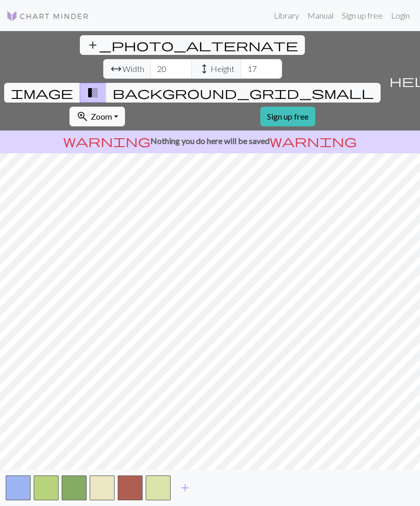 This screenshot has width=420, height=506. Describe the element at coordinates (101, 116) in the screenshot. I see `span: Zoom` at that location.